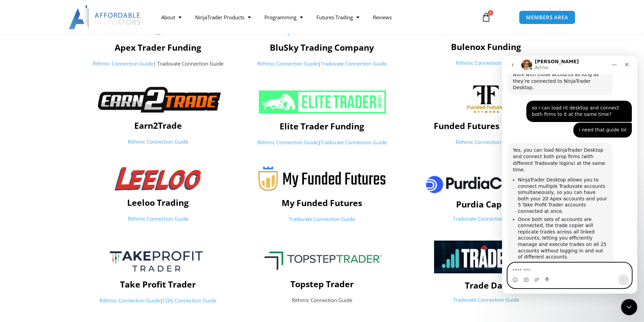 The height and width of the screenshot is (322, 644). Describe the element at coordinates (40, 12) in the screenshot. I see `p: Active` at that location.